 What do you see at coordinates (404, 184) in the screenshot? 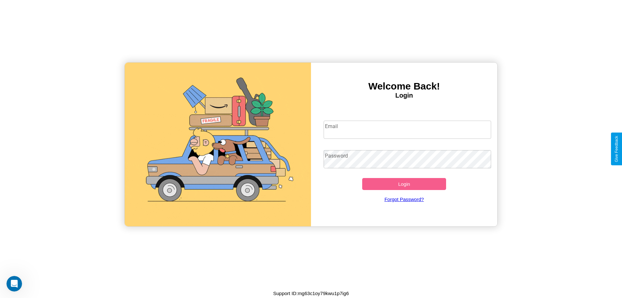
I see `button: Login` at bounding box center [404, 184].